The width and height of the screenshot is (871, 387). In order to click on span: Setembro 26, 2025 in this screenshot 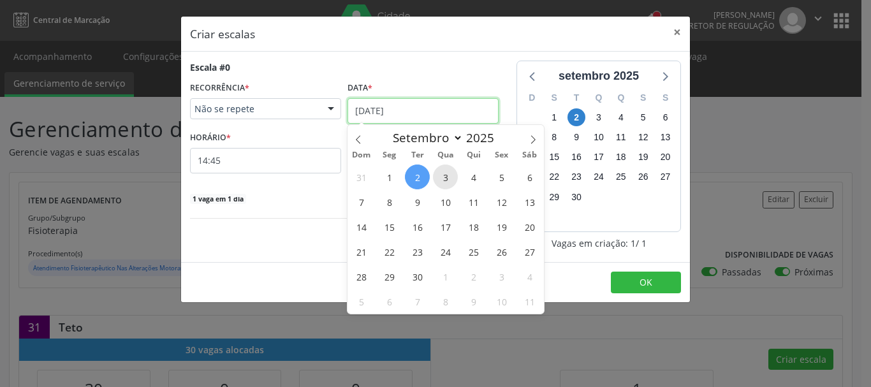, I will do `click(501, 251)`.